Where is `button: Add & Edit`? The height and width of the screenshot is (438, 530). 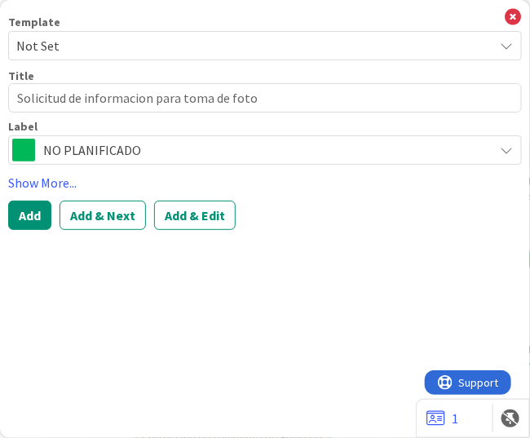 button: Add & Edit is located at coordinates (195, 215).